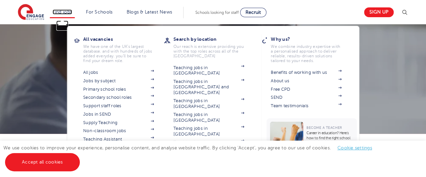 The height and width of the screenshot is (177, 426). What do you see at coordinates (214, 46) in the screenshot?
I see `a: Search by locationOur reach is extensive providing you with the top roles across all of the [GEOG...` at bounding box center [214, 46].